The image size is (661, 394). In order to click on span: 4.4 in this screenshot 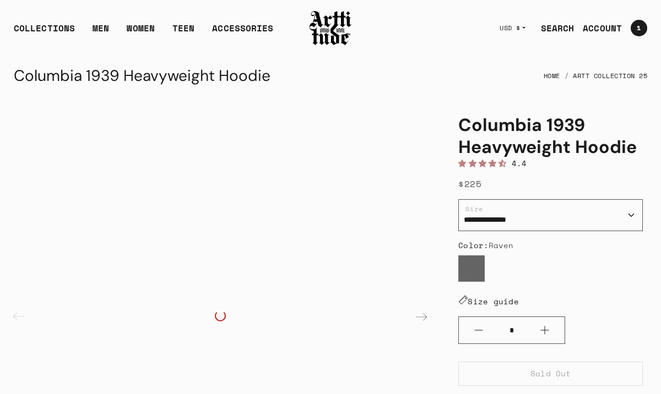, I will do `click(519, 163)`.